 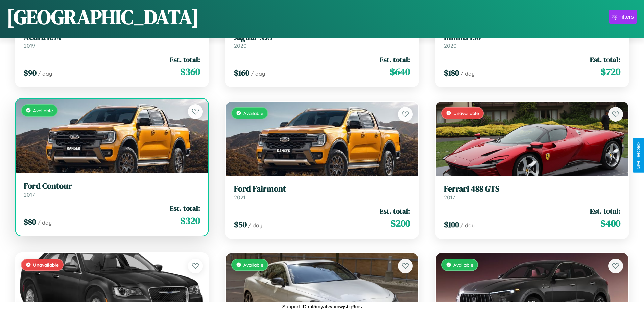 I want to click on button: Filters, so click(x=623, y=17).